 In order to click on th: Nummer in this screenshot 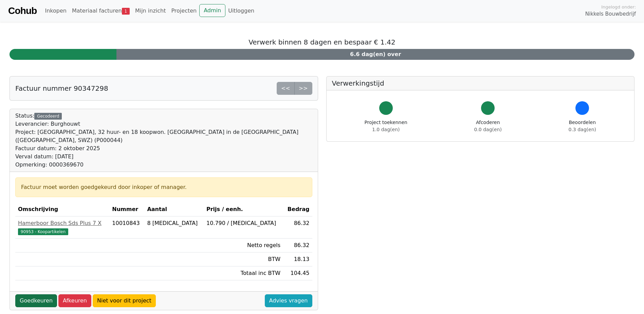, I will do `click(126, 209)`.